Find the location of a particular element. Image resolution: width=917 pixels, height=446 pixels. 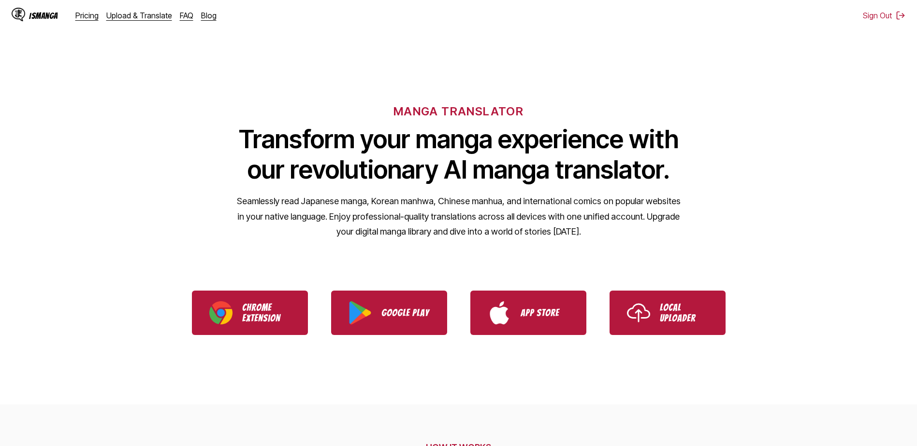

button: Sign Out is located at coordinates (884, 15).